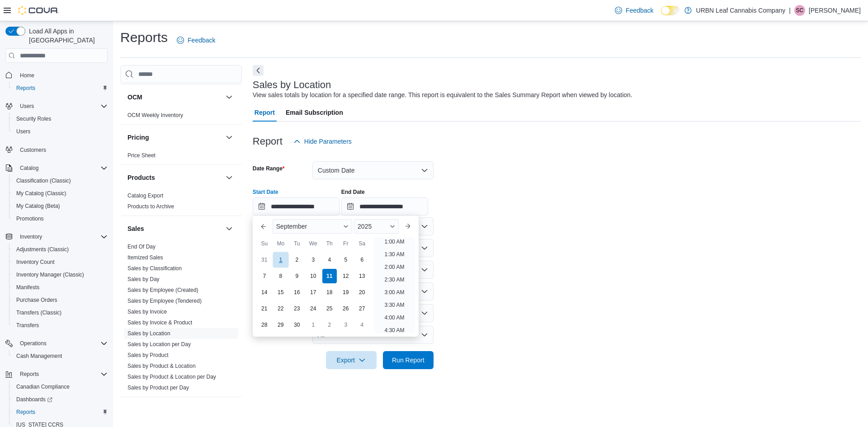 This screenshot has width=868, height=427. What do you see at coordinates (346, 325) in the screenshot?
I see `div: day-3` at bounding box center [346, 325].